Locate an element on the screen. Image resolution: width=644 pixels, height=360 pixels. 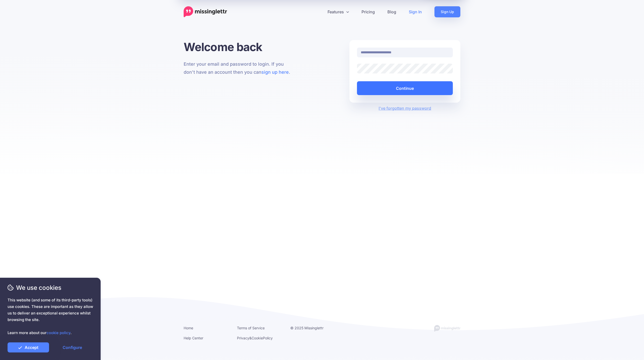
a: Sign In is located at coordinates (415, 12).